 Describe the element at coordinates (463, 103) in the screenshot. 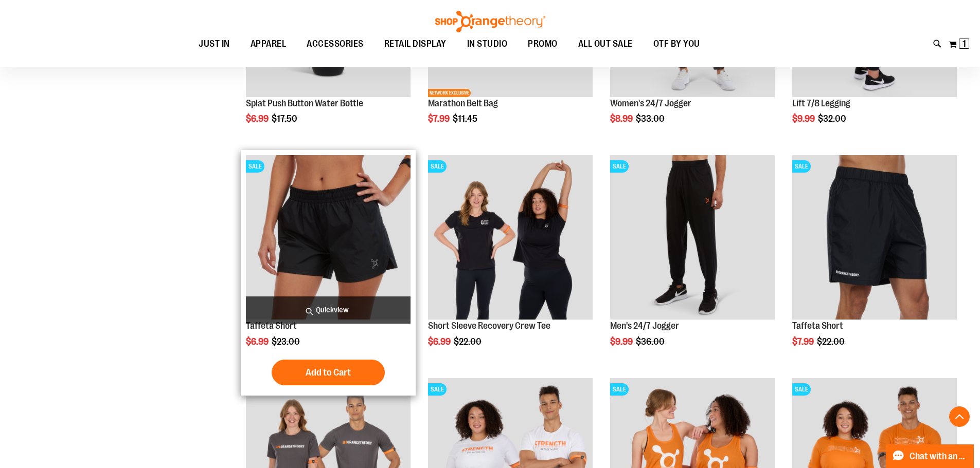

I see `a: Marathon Belt Bag` at that location.